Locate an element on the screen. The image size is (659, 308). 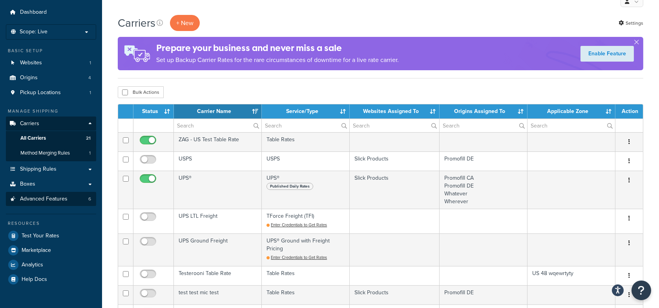
a: All Carriers 21 is located at coordinates (51, 138).